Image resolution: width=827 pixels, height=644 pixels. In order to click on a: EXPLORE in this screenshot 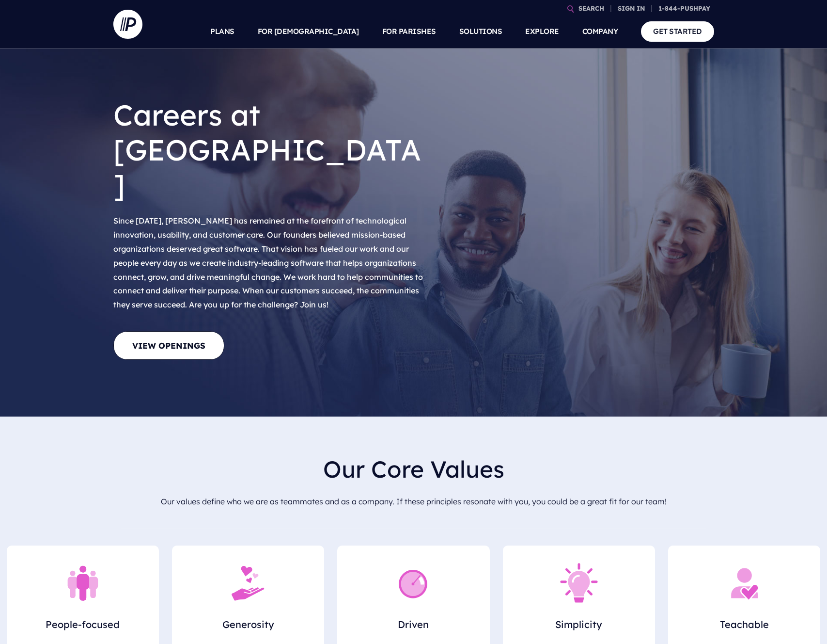, I will do `click(542, 32)`.